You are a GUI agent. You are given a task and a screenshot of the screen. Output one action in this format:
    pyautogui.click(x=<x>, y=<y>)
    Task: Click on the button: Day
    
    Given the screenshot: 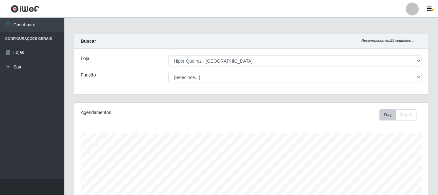 What is the action you would take?
    pyautogui.click(x=388, y=115)
    